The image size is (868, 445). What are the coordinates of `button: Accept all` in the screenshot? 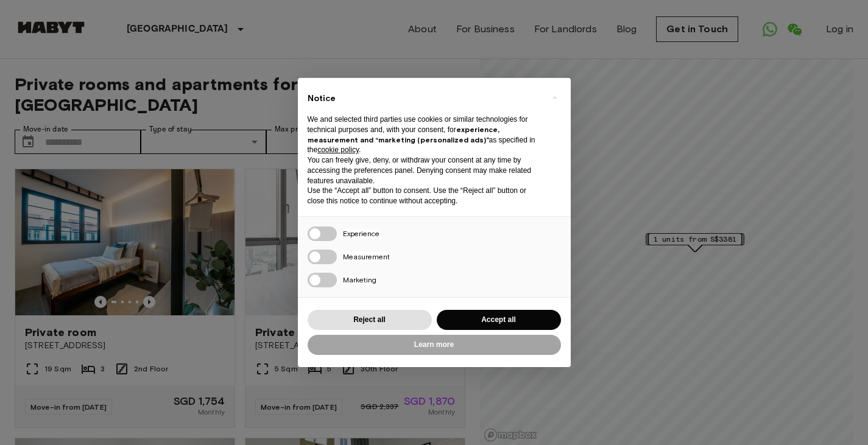 It's located at (499, 320).